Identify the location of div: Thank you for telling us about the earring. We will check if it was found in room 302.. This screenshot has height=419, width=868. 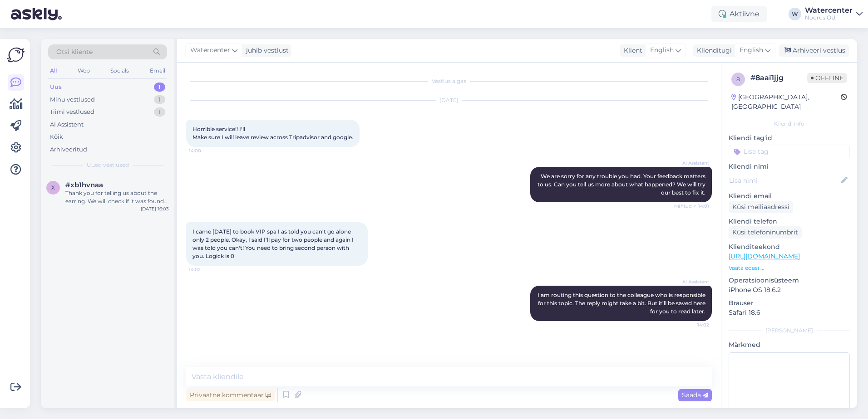
(117, 197).